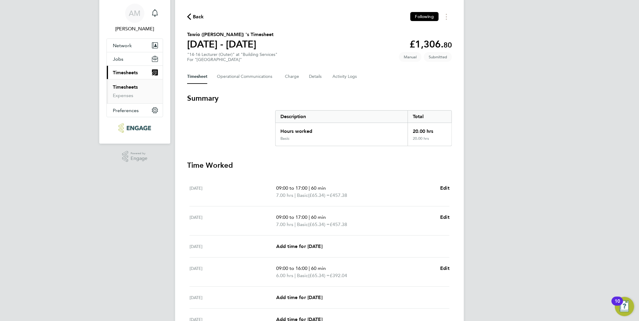  What do you see at coordinates (198, 17) in the screenshot?
I see `span: Back` at bounding box center [198, 17].